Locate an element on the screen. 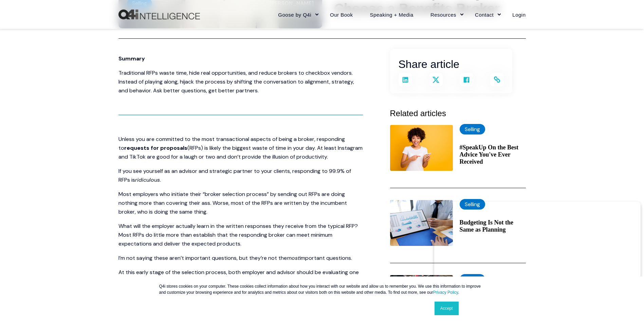  span: Unless you are committed to the most transactional aspects of being a broker, responding to is located at coordinates (232, 143).